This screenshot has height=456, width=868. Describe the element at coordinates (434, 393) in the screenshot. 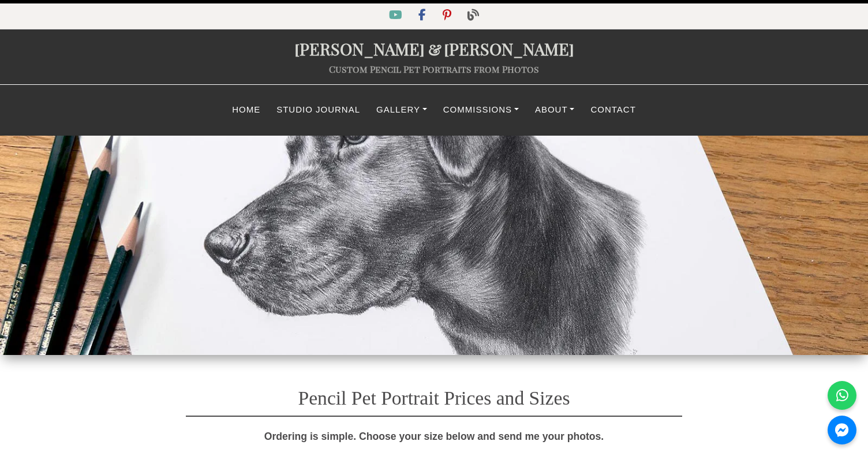

I see `h1: Pencil Pet Portrait Prices and Sizes` at that location.